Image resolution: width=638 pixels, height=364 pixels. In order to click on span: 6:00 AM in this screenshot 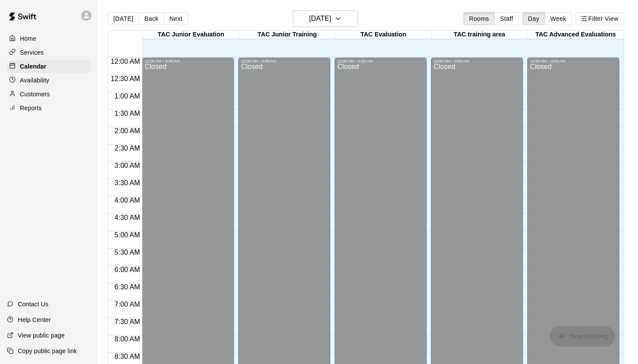, I will do `click(127, 269)`.